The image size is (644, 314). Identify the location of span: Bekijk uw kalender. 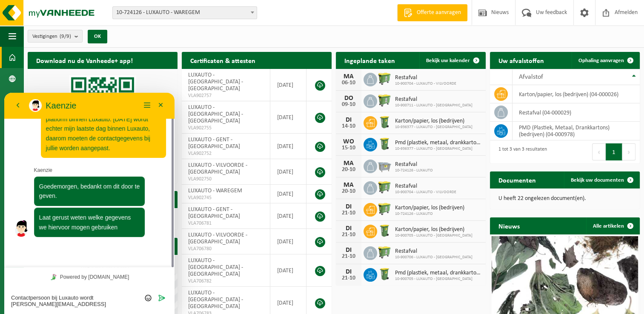
(448, 61).